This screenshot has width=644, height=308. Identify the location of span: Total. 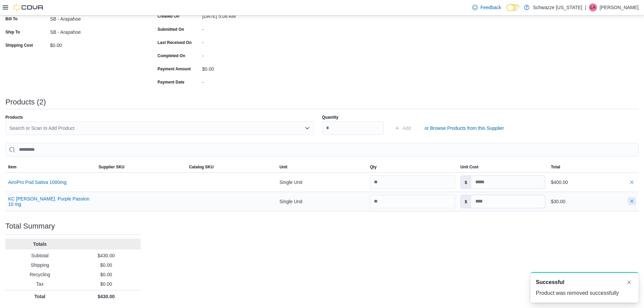
(556, 167).